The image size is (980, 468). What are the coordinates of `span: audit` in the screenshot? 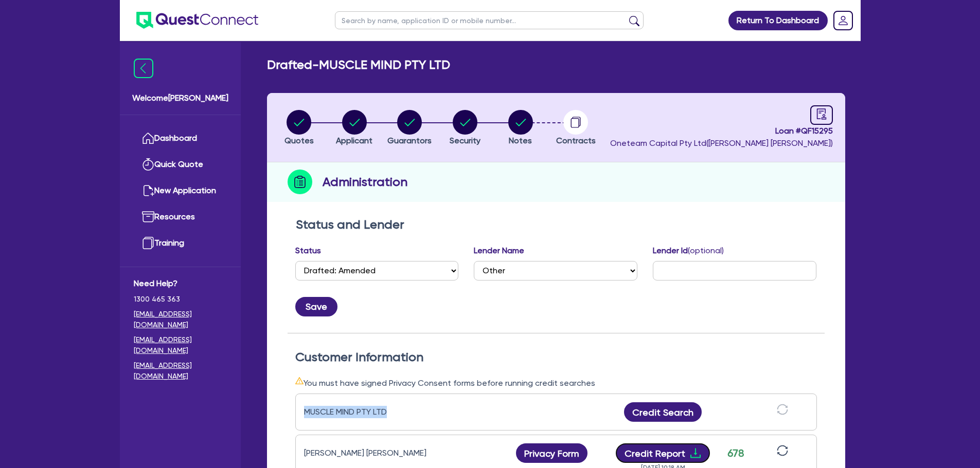 It's located at (822, 114).